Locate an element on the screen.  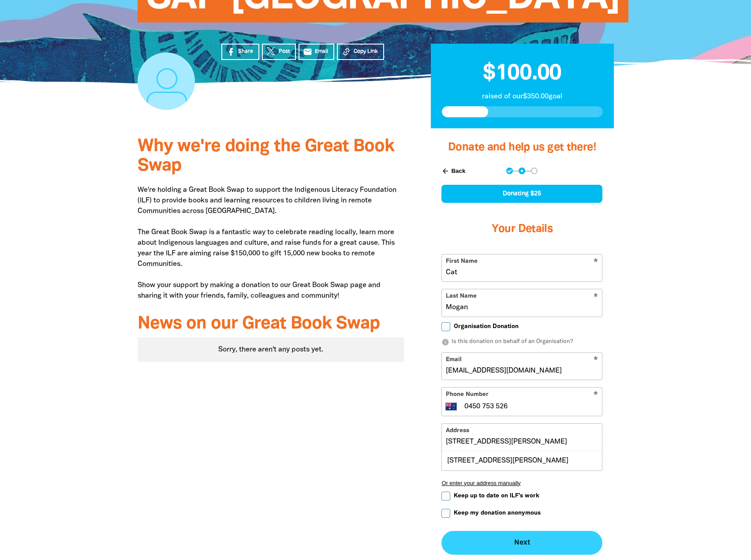
a: Share is located at coordinates (240, 51).